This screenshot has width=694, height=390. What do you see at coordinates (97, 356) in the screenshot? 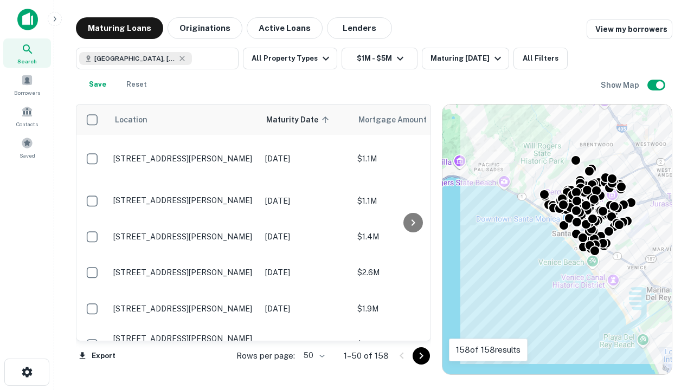
I see `button: Export` at bounding box center [97, 356].